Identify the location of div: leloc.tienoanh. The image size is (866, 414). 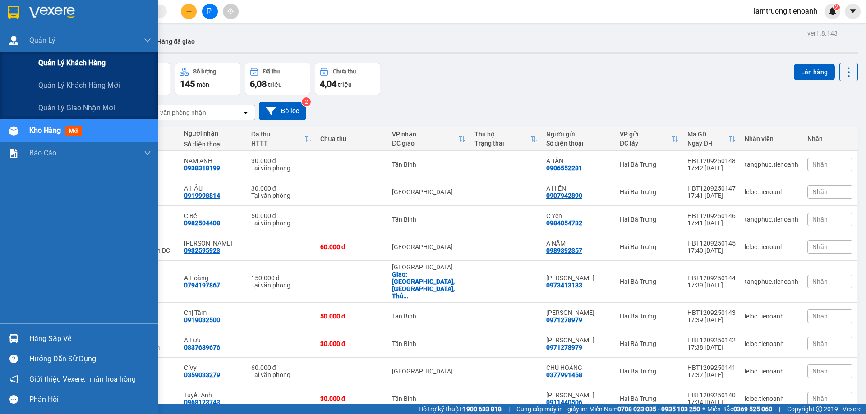
(771, 344).